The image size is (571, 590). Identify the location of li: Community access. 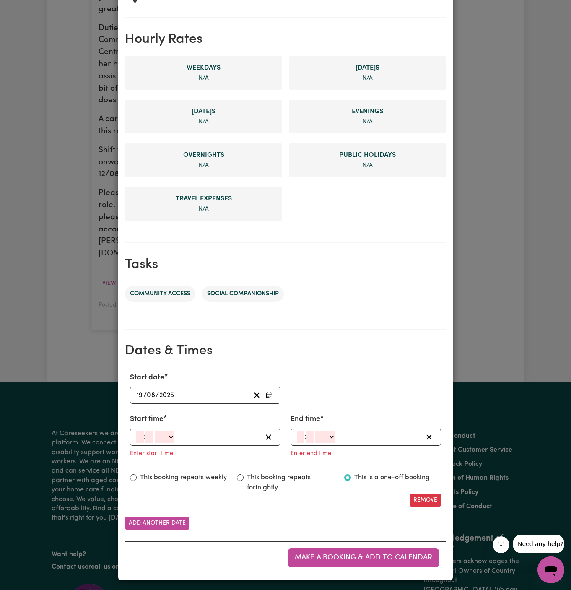
(160, 294).